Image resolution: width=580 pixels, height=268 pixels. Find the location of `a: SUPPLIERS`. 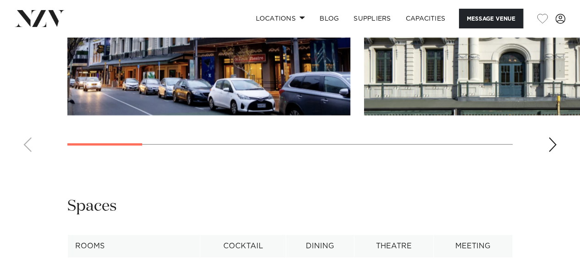

a: SUPPLIERS is located at coordinates (372, 18).